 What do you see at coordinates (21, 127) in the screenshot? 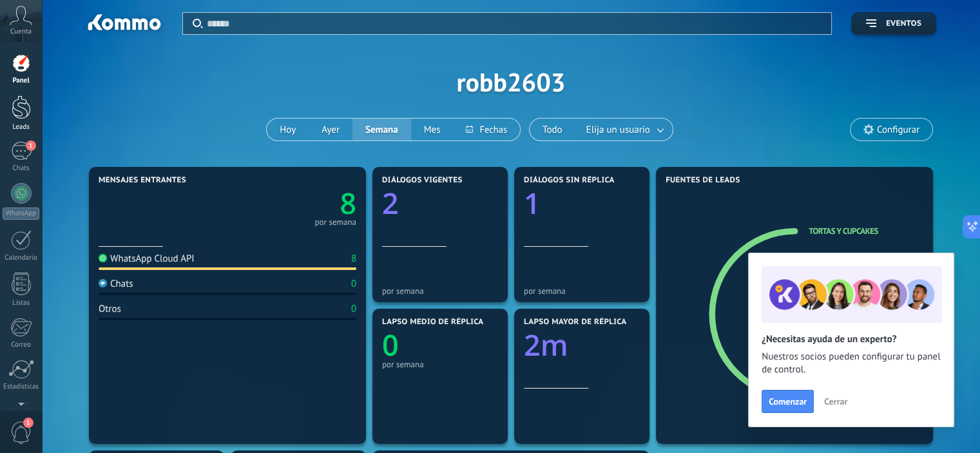
I see `div: Leads` at bounding box center [21, 127].